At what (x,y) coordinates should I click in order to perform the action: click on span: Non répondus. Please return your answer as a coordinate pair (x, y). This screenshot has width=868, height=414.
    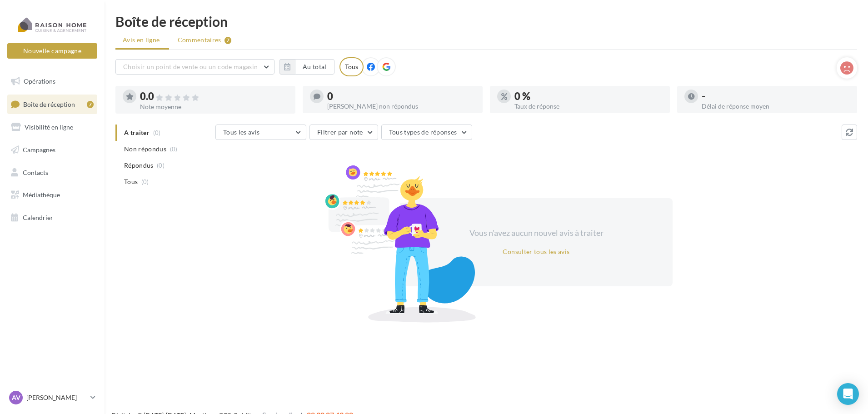
    Looking at the image, I should click on (145, 149).